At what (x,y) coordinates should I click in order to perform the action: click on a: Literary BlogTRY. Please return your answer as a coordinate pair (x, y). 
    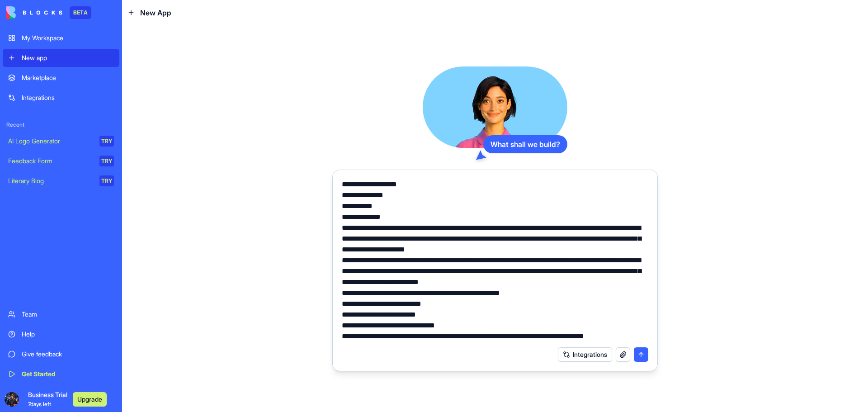
    Looking at the image, I should click on (61, 181).